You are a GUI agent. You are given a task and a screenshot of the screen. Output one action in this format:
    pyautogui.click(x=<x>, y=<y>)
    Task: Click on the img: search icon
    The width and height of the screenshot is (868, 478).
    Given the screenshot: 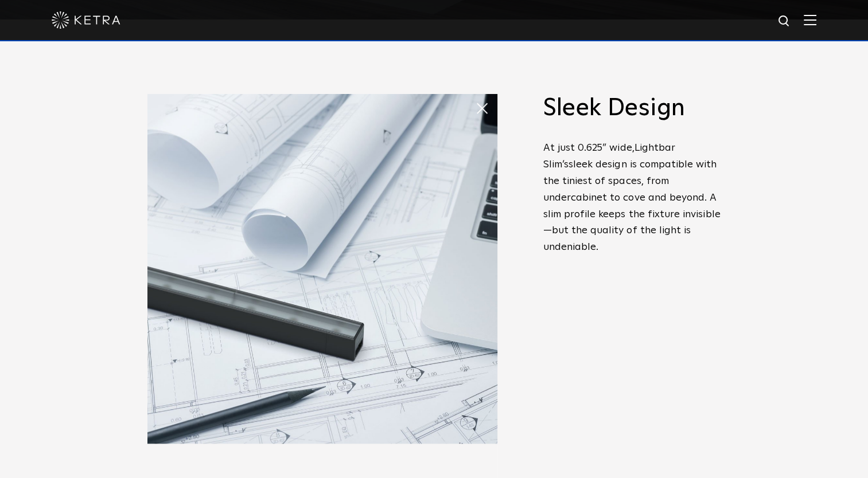 What is the action you would take?
    pyautogui.click(x=784, y=21)
    